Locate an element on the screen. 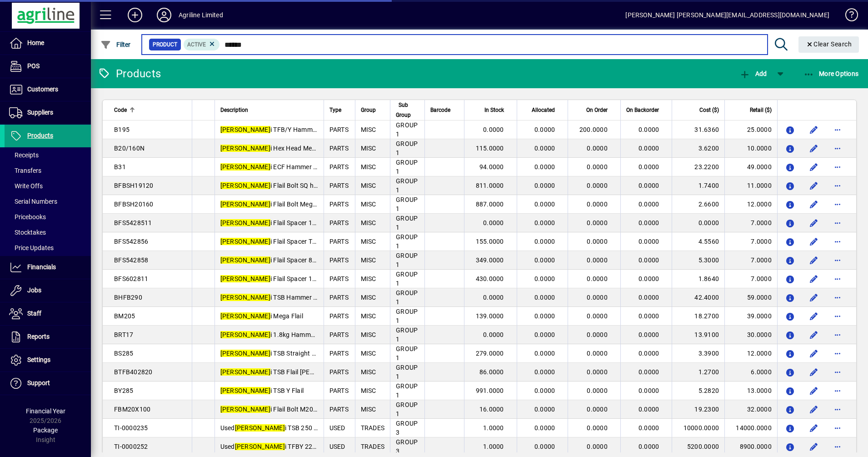 The image size is (868, 457). span: i Hex Head Mega Flail Bolt & Nyloc Nut is located at coordinates (301, 148).